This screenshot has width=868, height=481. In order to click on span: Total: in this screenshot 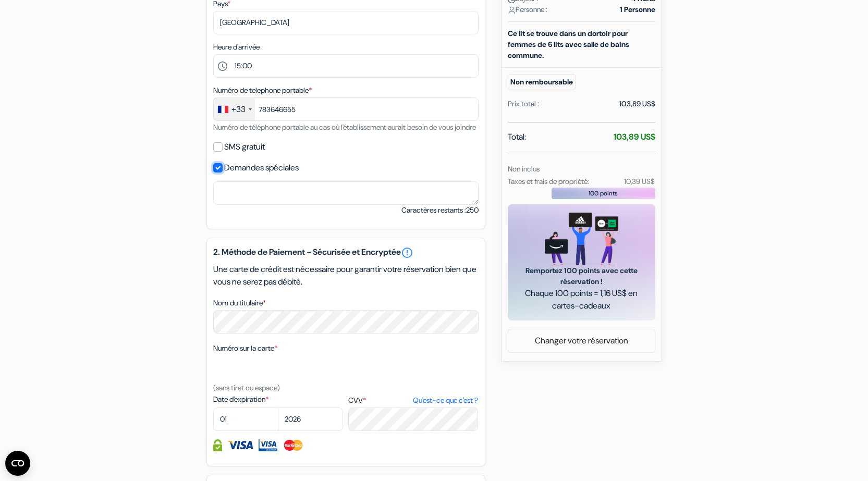, I will do `click(516, 137)`.